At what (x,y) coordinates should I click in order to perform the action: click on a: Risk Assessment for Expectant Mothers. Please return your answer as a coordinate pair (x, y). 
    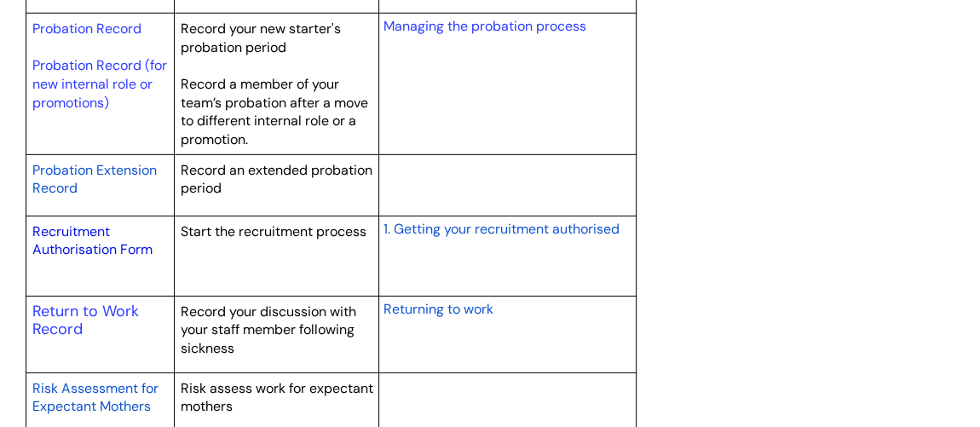
    Looking at the image, I should click on (96, 396).